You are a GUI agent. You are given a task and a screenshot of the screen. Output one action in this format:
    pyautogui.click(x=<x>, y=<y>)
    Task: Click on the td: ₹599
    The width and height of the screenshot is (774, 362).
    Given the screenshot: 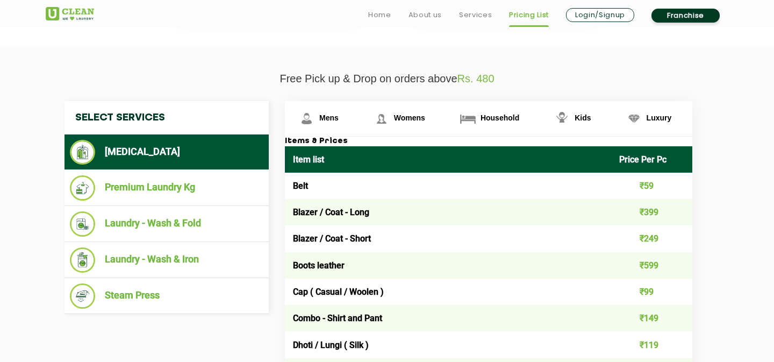 What is the action you would take?
    pyautogui.click(x=652, y=265)
    